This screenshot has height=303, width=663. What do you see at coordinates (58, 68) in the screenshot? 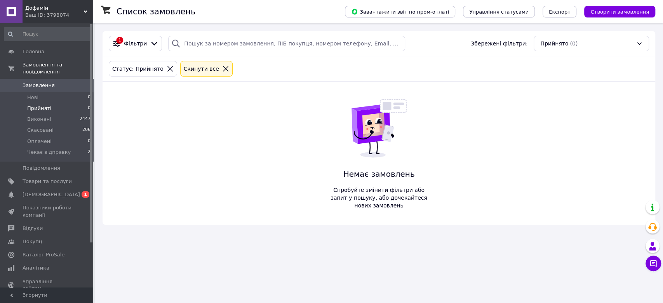
I see `span: Замовлення та повідомлення` at bounding box center [58, 68].